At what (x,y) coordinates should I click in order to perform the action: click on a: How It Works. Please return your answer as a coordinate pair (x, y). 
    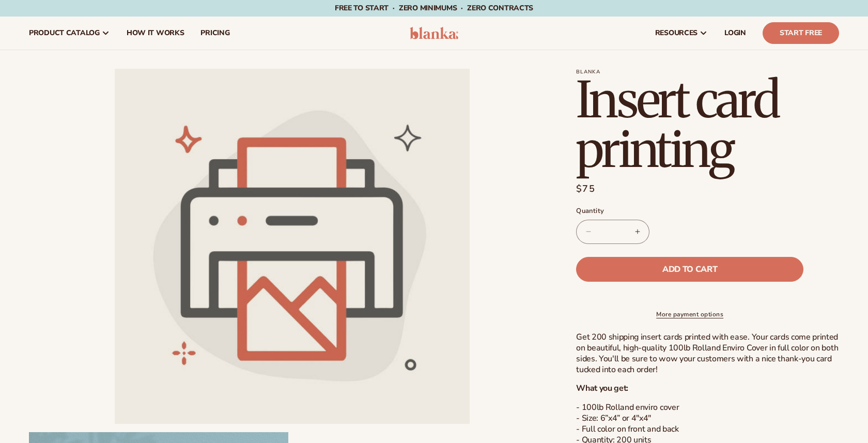
    Looking at the image, I should click on (155, 33).